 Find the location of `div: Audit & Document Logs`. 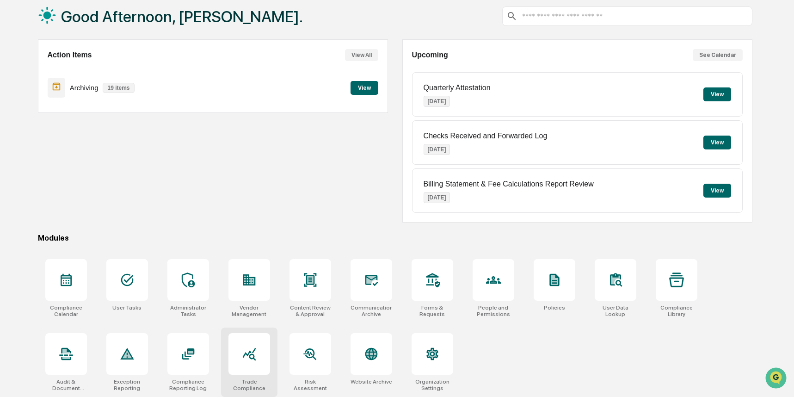

div: Audit & Document Logs is located at coordinates (66, 385).